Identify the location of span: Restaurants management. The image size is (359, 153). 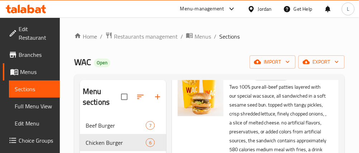
(146, 37).